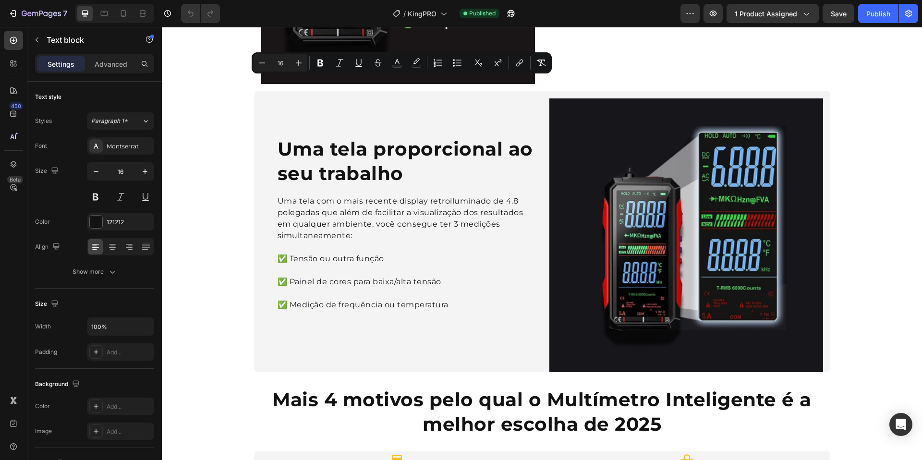  I want to click on span: 1 product assigned, so click(766, 13).